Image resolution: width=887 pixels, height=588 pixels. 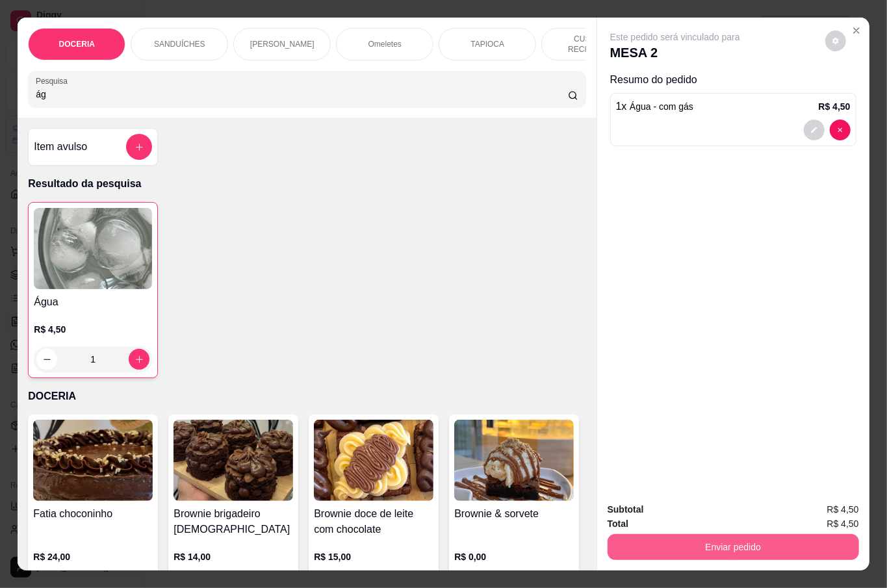 What do you see at coordinates (514, 514) in the screenshot?
I see `h4: Brownie & sorvete` at bounding box center [514, 514].